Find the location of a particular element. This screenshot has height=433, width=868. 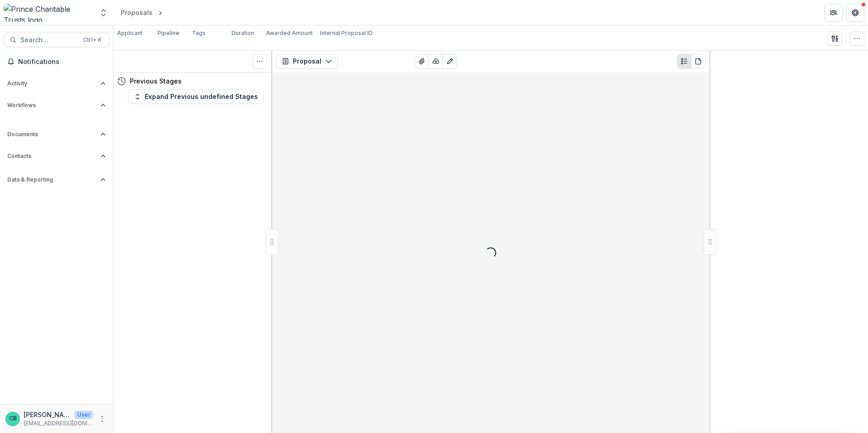

div: Proposals is located at coordinates (137, 12).